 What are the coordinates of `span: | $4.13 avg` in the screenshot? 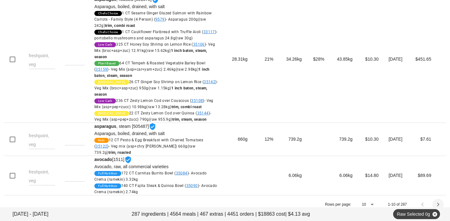 It's located at (297, 214).